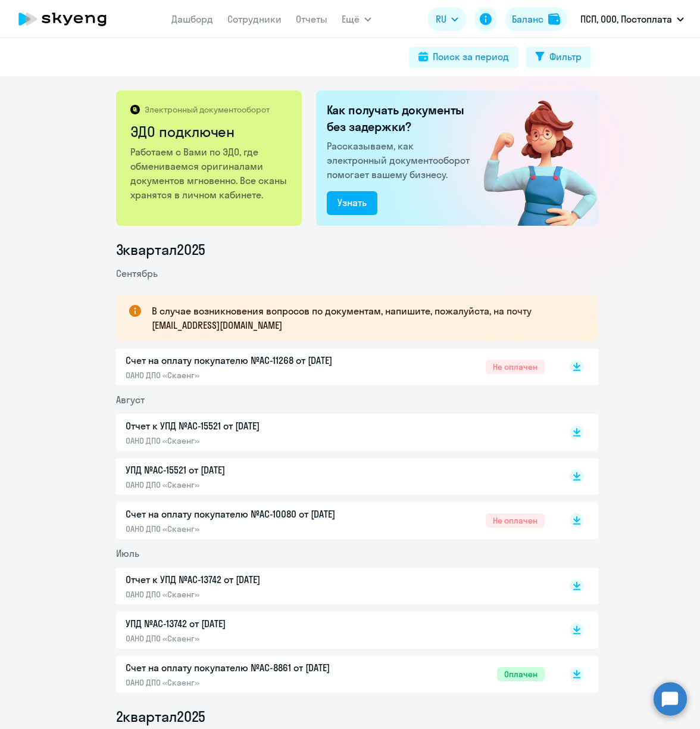 The height and width of the screenshot is (729, 700). I want to click on button: RU, so click(447, 19).